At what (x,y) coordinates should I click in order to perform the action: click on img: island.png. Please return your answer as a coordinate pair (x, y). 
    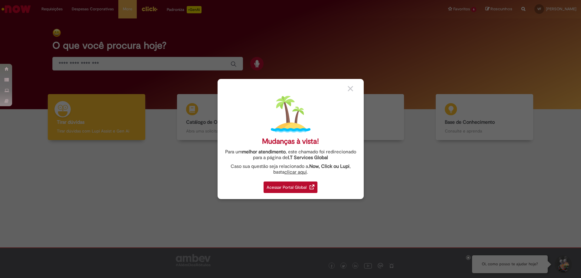
    Looking at the image, I should click on (291, 114).